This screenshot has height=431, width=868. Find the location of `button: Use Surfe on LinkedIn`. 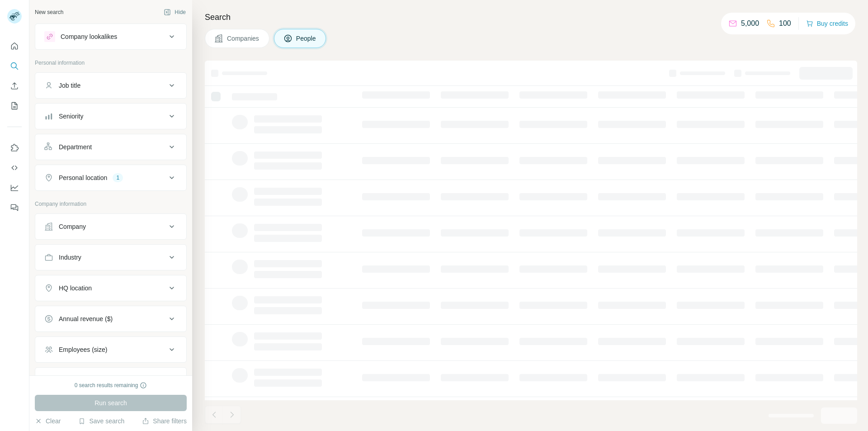

button: Use Surfe on LinkedIn is located at coordinates (14, 148).